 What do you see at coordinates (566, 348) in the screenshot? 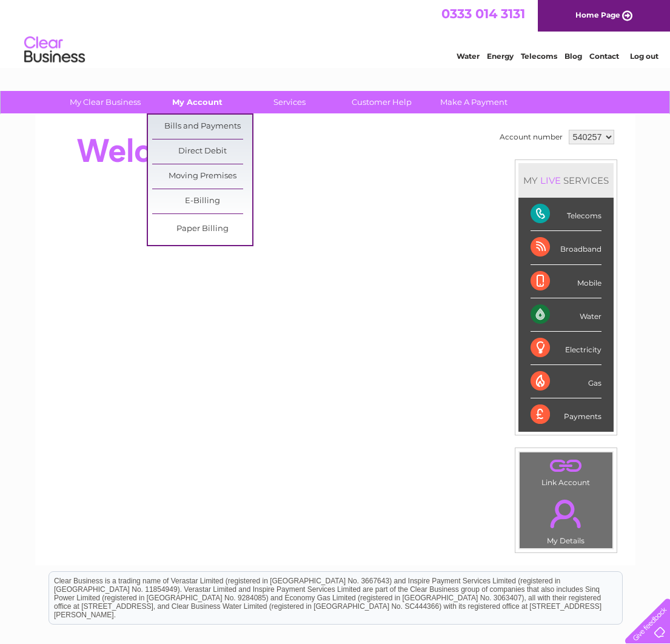
I see `div: Electricity` at bounding box center [566, 348].